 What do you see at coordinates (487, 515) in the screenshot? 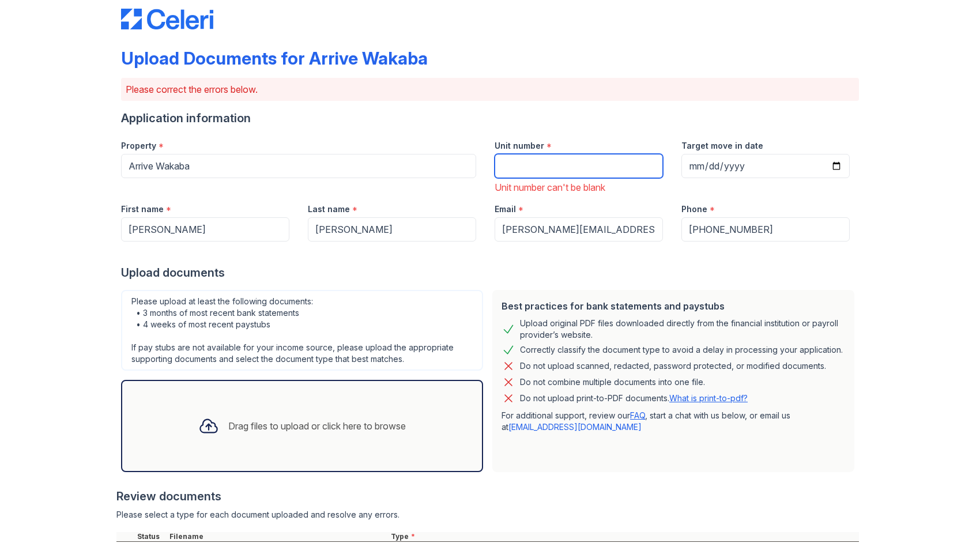
I see `div: Please select a type for each document uploaded and resolve any errors.` at bounding box center [487, 515].